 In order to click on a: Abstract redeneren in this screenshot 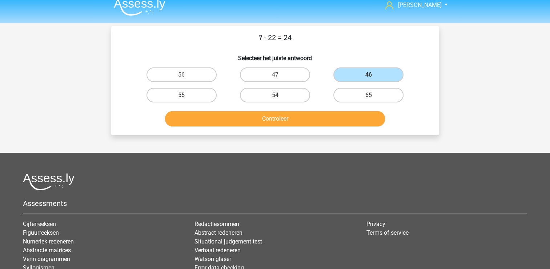, I will do `click(219, 232)`.